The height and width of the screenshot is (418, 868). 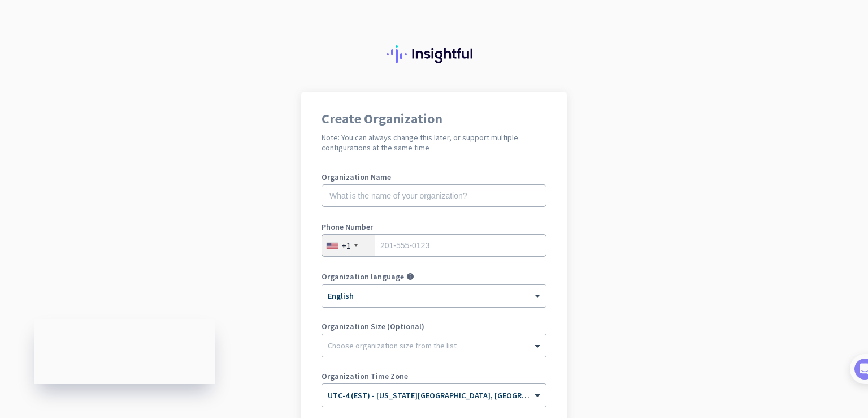 I want to click on img: Insightful, so click(x=434, y=54).